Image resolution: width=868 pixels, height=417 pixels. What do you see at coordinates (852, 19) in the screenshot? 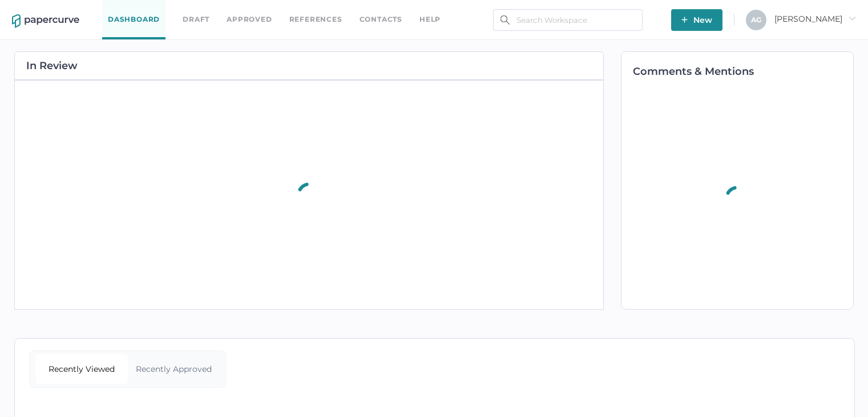
I see `i: arrow_right` at bounding box center [852, 19].